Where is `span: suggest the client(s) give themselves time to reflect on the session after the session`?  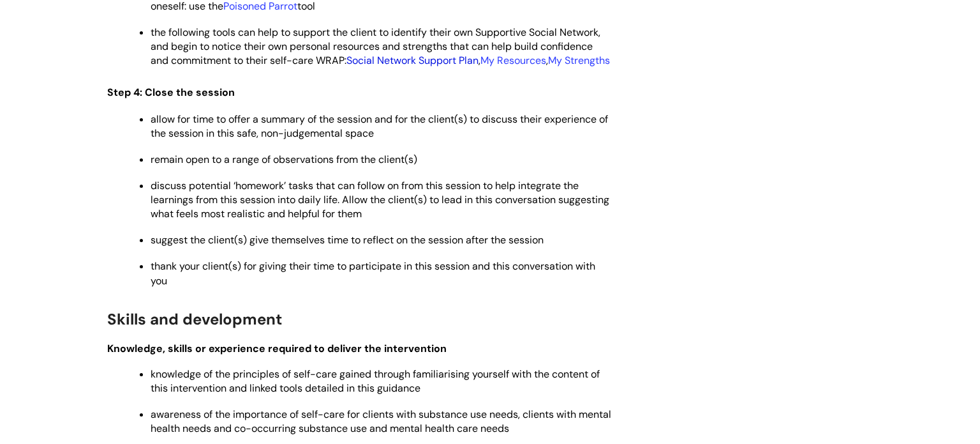
span: suggest the client(s) give themselves time to reflect on the session after the session is located at coordinates (347, 239).